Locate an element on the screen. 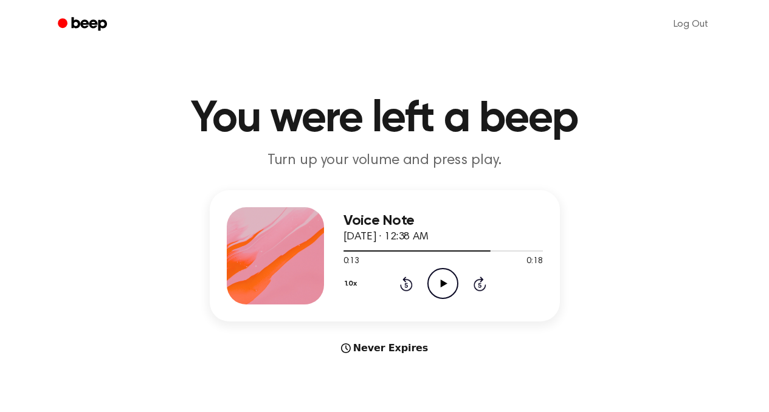  a: Beep is located at coordinates (83, 24).